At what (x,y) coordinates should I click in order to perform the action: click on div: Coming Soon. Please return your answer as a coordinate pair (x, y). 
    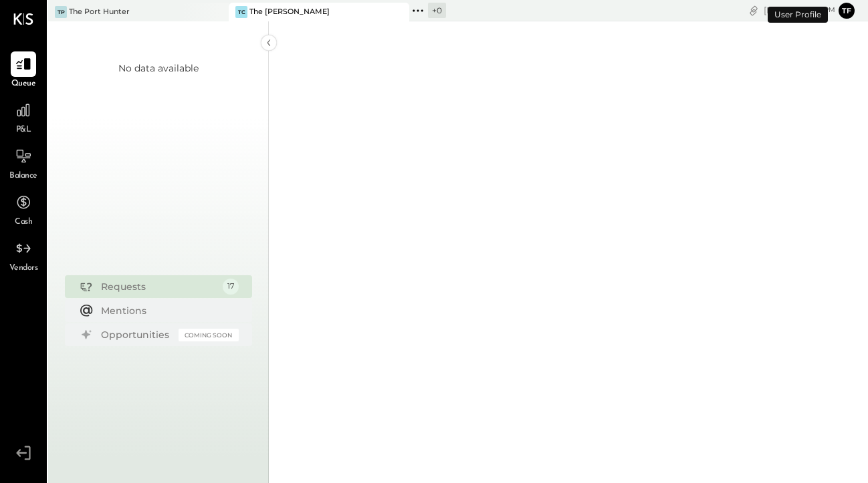
    Looking at the image, I should click on (208, 335).